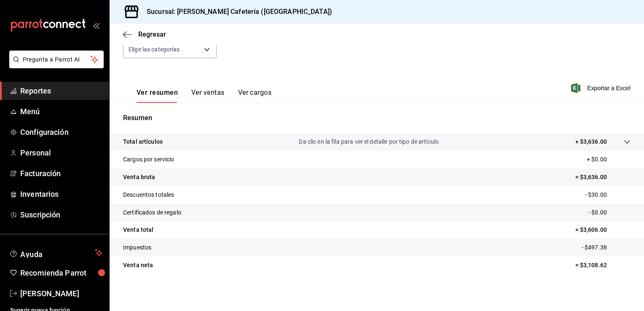 The height and width of the screenshot is (311, 644). What do you see at coordinates (148, 195) in the screenshot?
I see `p: Descuentos totales` at bounding box center [148, 195].